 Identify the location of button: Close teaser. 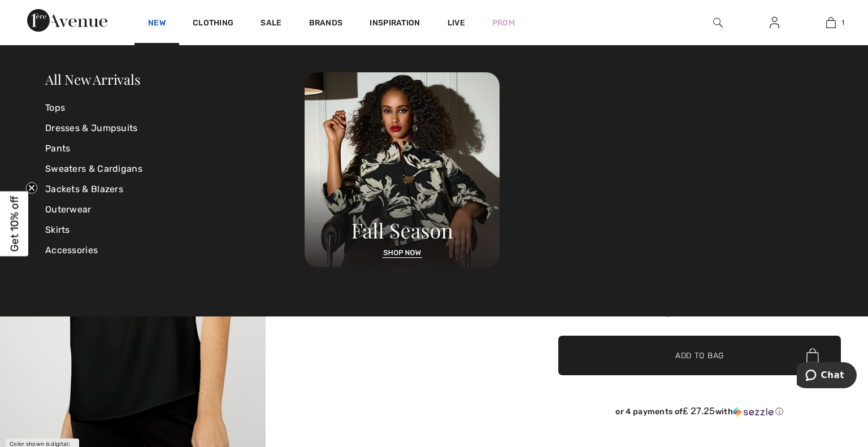
(32, 188).